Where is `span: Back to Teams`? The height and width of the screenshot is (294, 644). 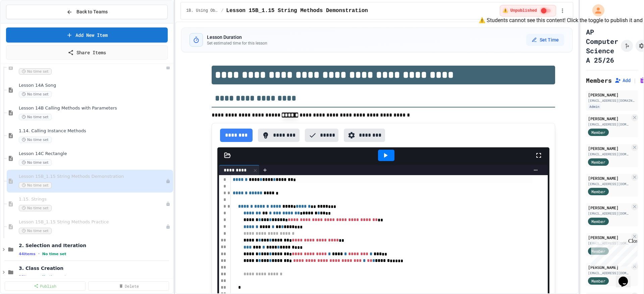
span: Back to Teams is located at coordinates (92, 11).